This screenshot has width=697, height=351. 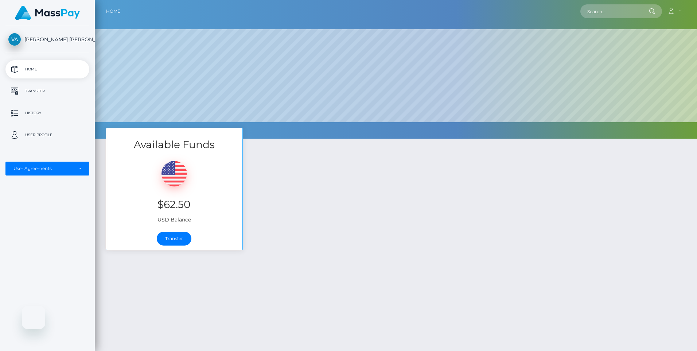 What do you see at coordinates (47, 113) in the screenshot?
I see `p: History` at bounding box center [47, 113].